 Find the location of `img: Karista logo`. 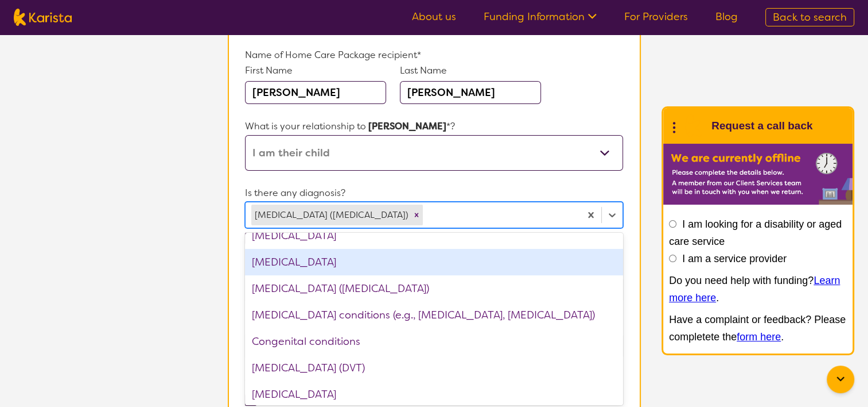

img: Karista logo is located at coordinates (43, 17).